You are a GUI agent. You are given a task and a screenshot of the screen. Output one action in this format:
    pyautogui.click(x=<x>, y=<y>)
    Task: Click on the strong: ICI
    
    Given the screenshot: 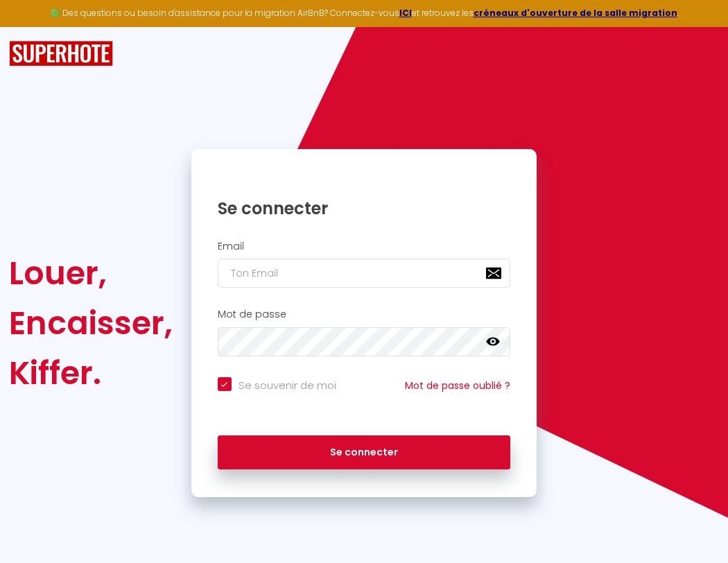 What is the action you would take?
    pyautogui.click(x=406, y=13)
    